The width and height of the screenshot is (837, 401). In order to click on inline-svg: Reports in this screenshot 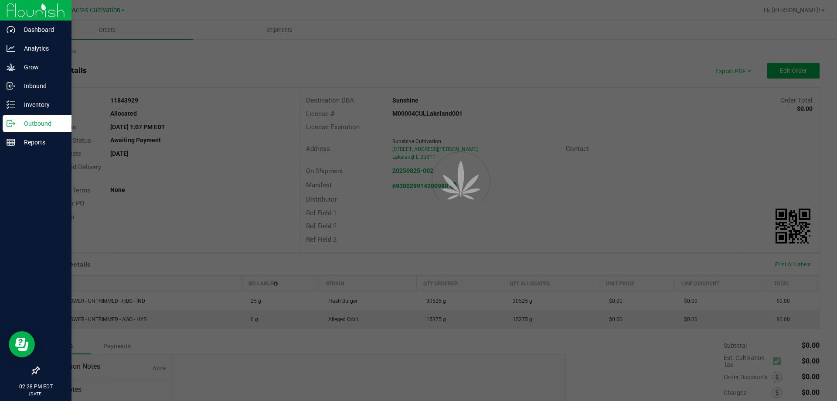, I will do `click(11, 142)`.